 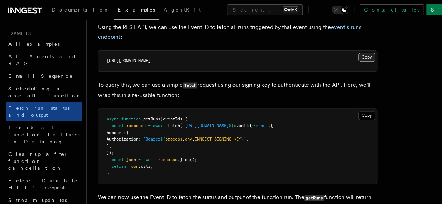 I want to click on span: Authorization, so click(x=122, y=139).